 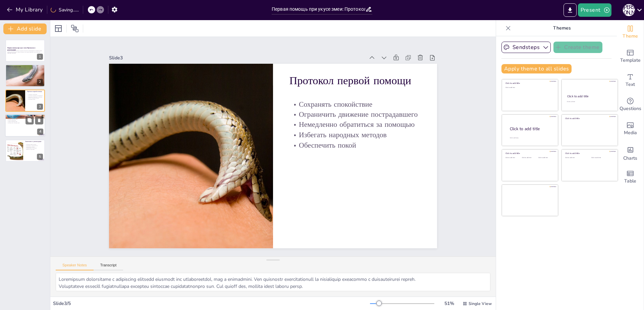 I want to click on p: Themes, so click(x=562, y=28).